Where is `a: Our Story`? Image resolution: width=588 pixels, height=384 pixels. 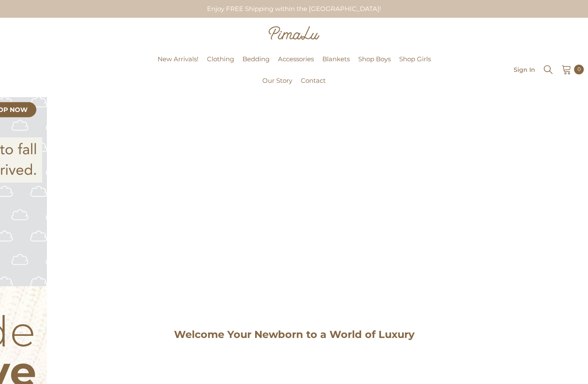 a: Our Story is located at coordinates (277, 86).